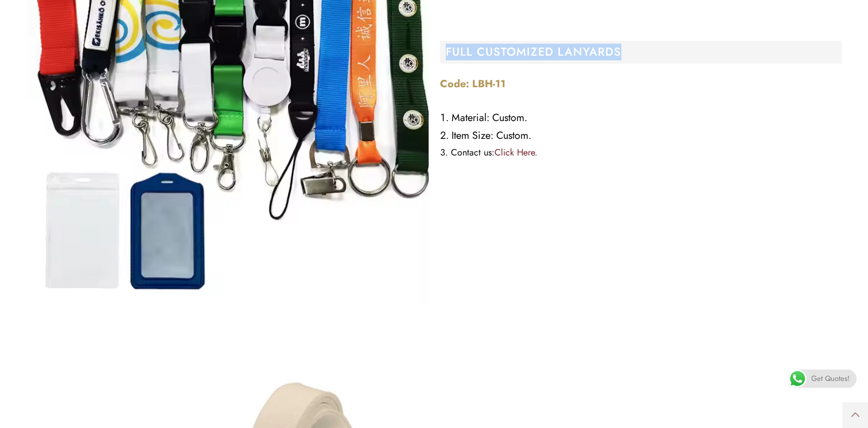 The width and height of the screenshot is (868, 428). I want to click on h2: FULL CUSTOMIZED LANYARDS, so click(643, 52).